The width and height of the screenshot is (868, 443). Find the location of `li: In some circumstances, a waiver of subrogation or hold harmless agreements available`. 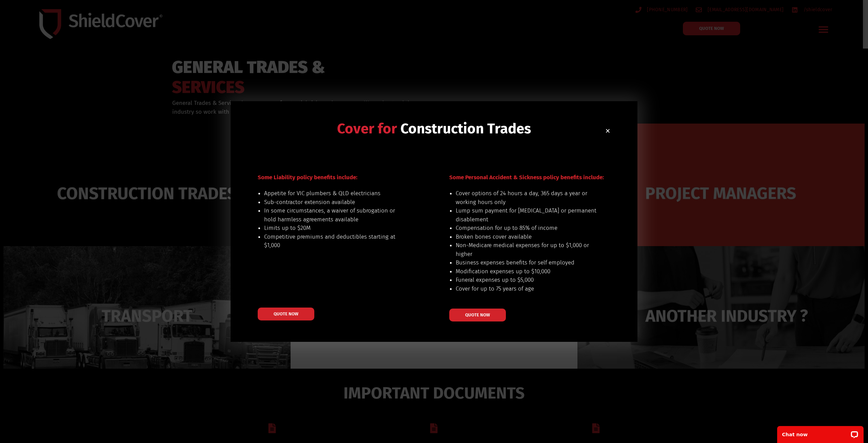

li: In some circumstances, a waiver of subrogation or hold harmless agreements available is located at coordinates (335, 215).